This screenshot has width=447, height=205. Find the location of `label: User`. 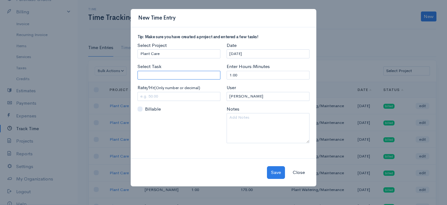

label: User is located at coordinates (231, 88).